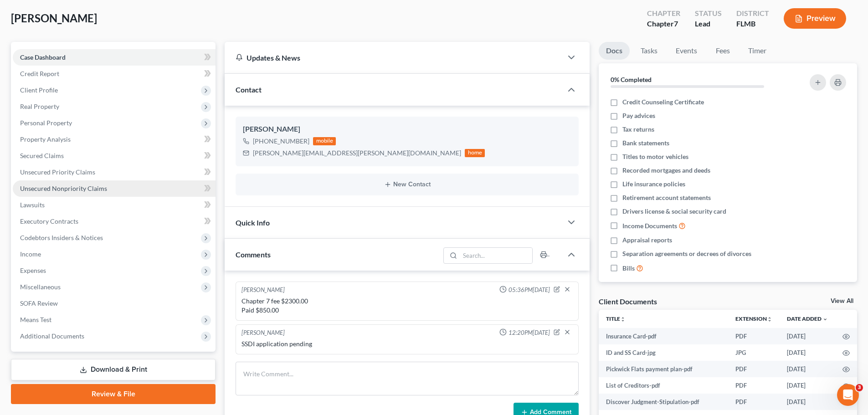 This screenshot has height=415, width=868. What do you see at coordinates (676, 23) in the screenshot?
I see `span: 7` at bounding box center [676, 23].